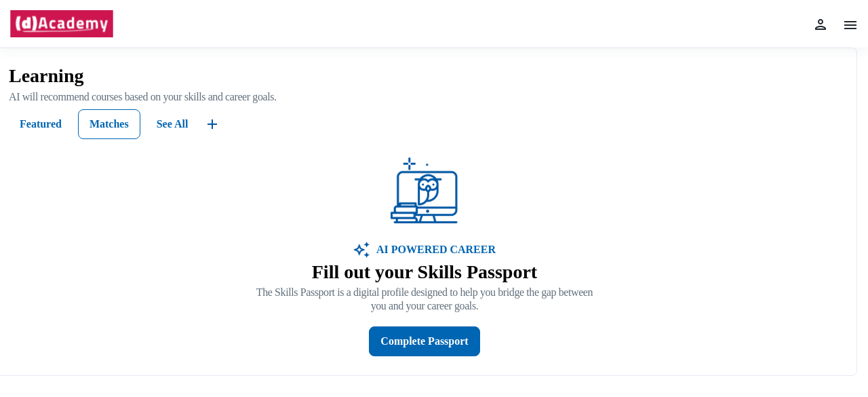  Describe the element at coordinates (109, 124) in the screenshot. I see `button: Matches` at that location.